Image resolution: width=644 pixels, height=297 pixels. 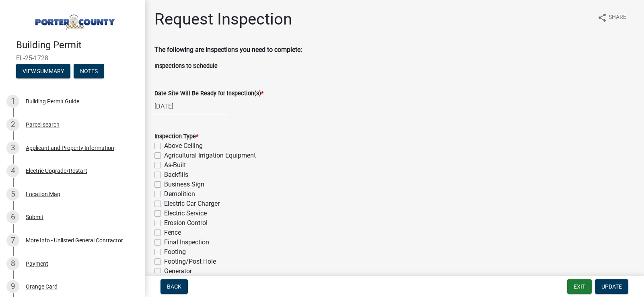 What do you see at coordinates (175, 252) in the screenshot?
I see `label: Footing` at bounding box center [175, 252].